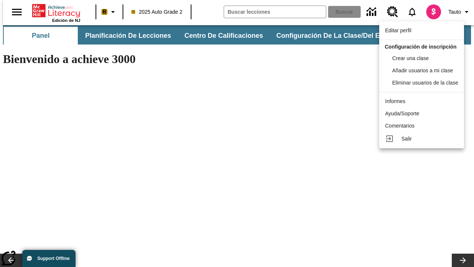 The width and height of the screenshot is (474, 267). What do you see at coordinates (400, 126) in the screenshot?
I see `span: Comentarios` at bounding box center [400, 126].